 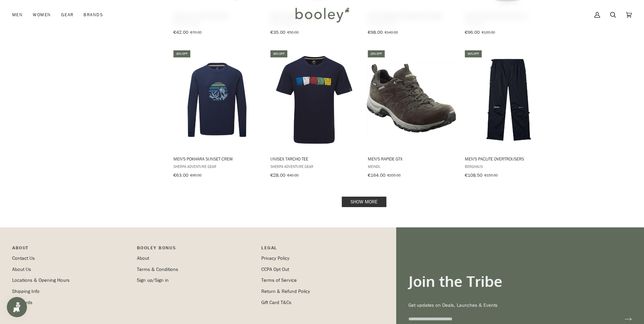 What do you see at coordinates (411, 115) in the screenshot?
I see `a: Men's Rapide GTX` at bounding box center [411, 115].